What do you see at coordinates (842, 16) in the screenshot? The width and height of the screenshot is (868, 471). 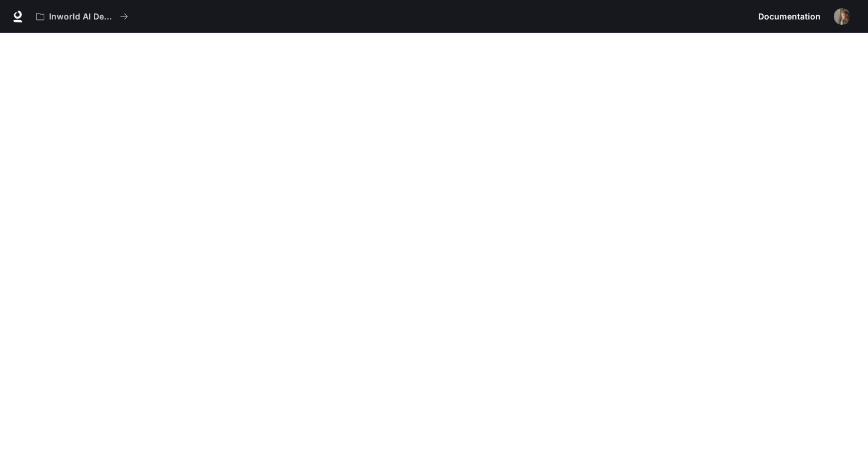 I see `img: User avatar` at bounding box center [842, 16].